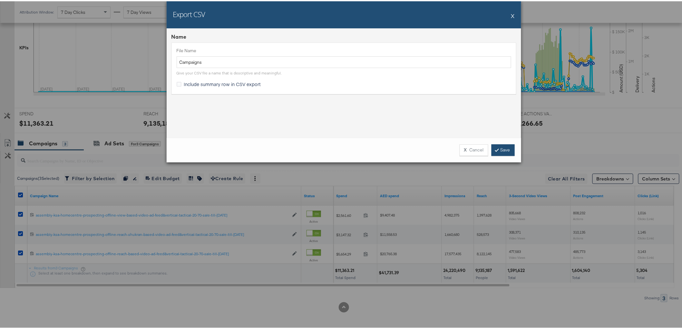 The height and width of the screenshot is (329, 682). Describe the element at coordinates (189, 13) in the screenshot. I see `h2: Export CSV` at that location.